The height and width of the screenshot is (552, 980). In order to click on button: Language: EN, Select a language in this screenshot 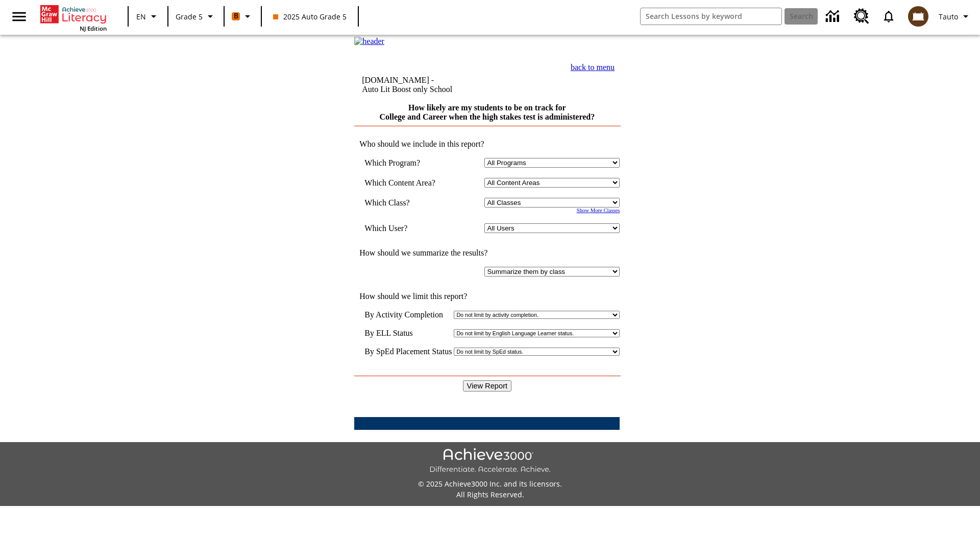, I will do `click(148, 16)`.